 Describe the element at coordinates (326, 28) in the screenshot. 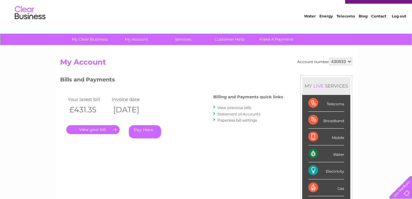

I see `a: Energy` at that location.